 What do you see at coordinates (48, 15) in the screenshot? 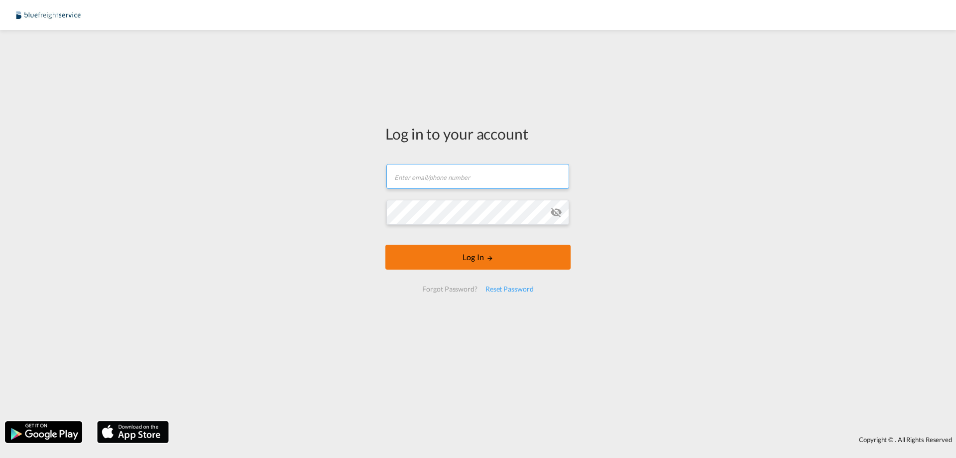
I see `img: 9097ab40c0d911ee81d80fb7ec8da167.JPG` at bounding box center [48, 15].